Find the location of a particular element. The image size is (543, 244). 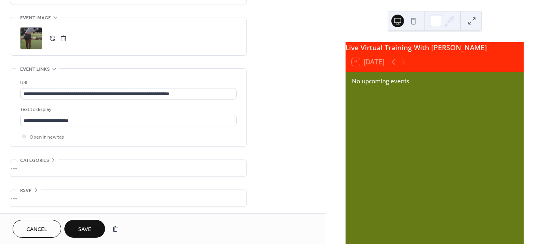

span: Open in new tab is located at coordinates (47, 137).